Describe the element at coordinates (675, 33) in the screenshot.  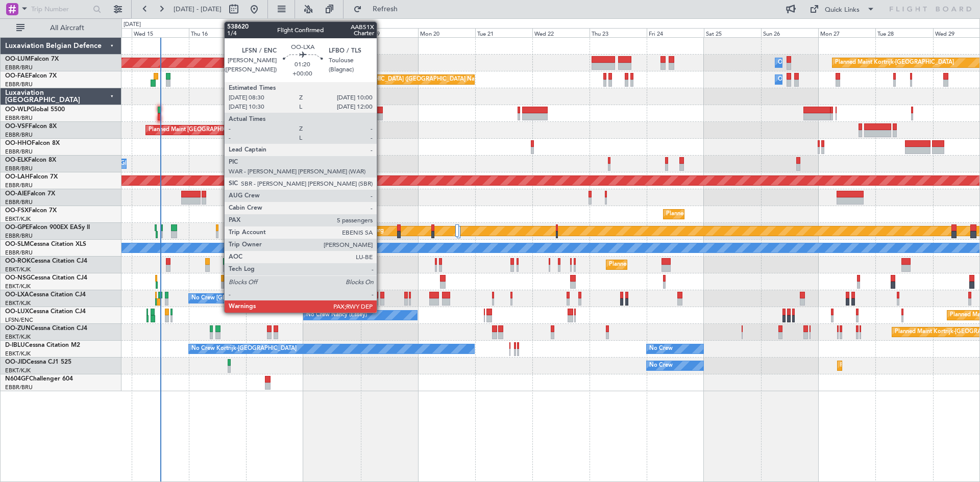
I see `div: Fri 24` at that location.